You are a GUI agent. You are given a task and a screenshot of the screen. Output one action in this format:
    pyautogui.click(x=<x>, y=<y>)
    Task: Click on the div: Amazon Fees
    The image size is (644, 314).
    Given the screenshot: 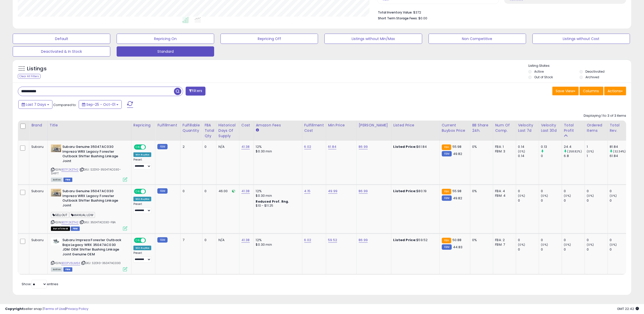 What is the action you would take?
    pyautogui.click(x=278, y=125)
    